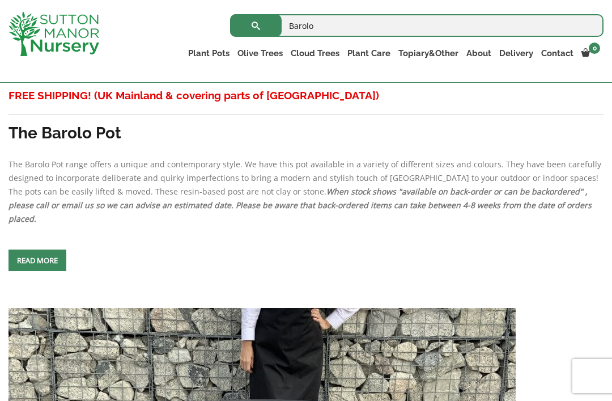  I want to click on a: About, so click(479, 53).